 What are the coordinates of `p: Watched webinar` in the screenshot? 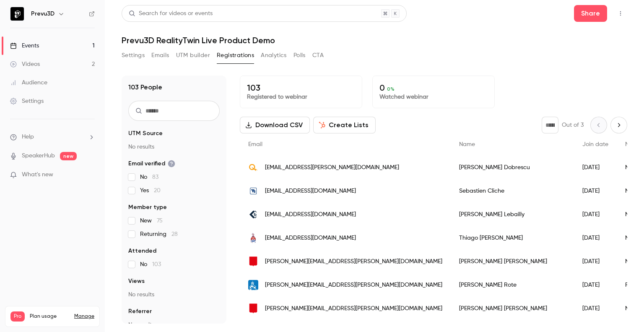 It's located at (433, 97).